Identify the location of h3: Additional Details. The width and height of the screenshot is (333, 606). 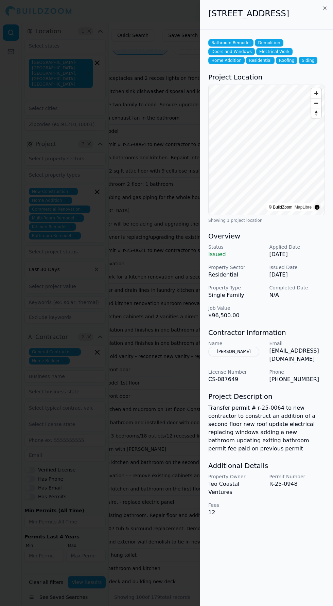
(266, 466).